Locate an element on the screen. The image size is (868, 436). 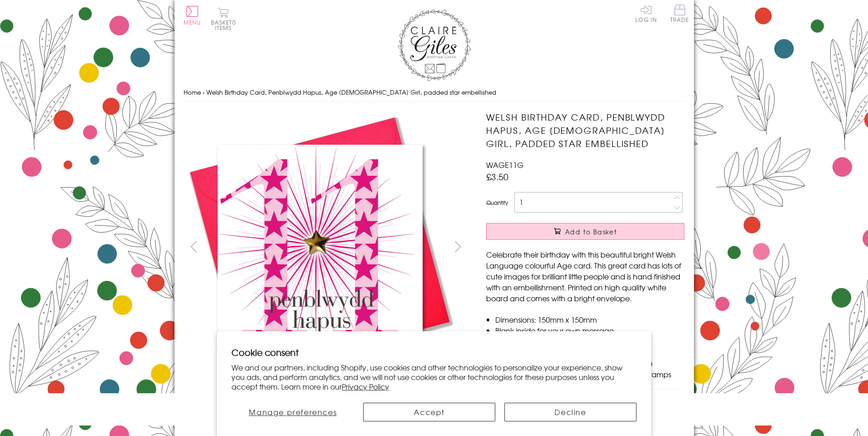
li: Dimensions: 150mm x 150mm is located at coordinates (589, 319).